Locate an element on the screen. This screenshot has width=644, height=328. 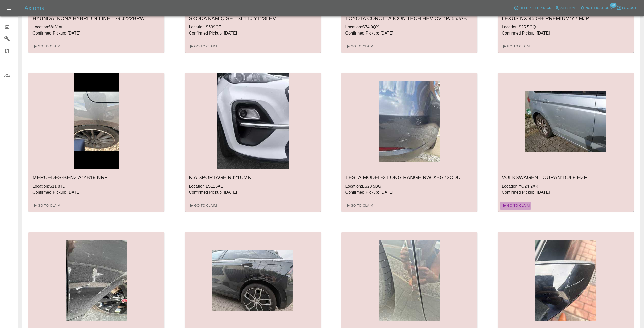
p: Location: LS116AE is located at coordinates (253, 186).